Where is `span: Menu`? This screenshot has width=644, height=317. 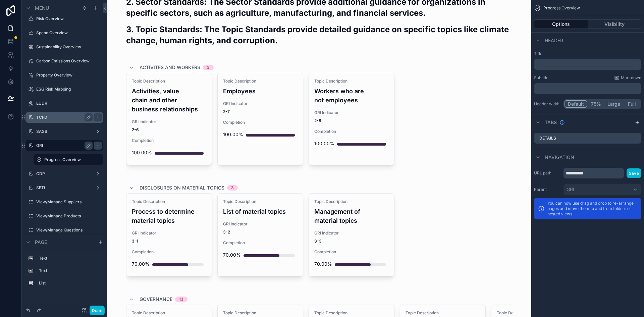
span: Menu is located at coordinates (42, 8).